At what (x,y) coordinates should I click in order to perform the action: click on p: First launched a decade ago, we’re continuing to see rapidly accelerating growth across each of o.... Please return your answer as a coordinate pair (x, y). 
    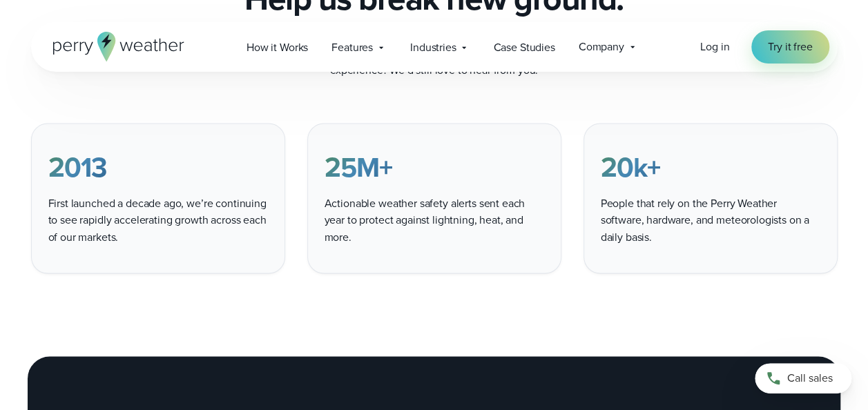
    Looking at the image, I should click on (158, 221).